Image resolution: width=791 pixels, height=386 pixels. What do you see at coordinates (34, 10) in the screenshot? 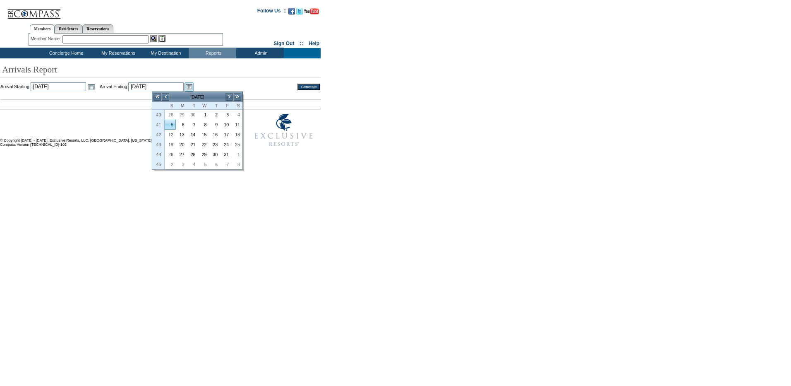
I see `img: Compass Home` at bounding box center [34, 10].